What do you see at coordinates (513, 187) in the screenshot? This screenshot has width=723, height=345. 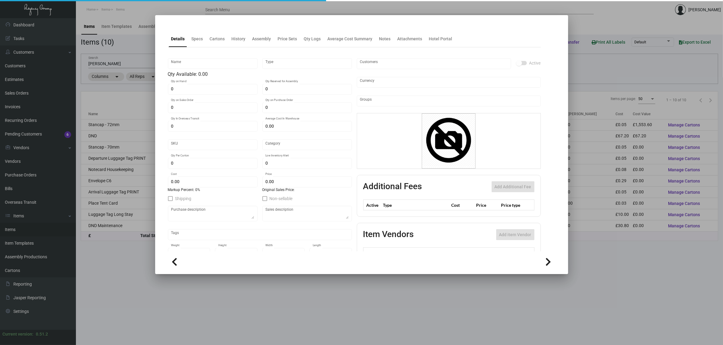 I see `span: Add Additional Fee` at bounding box center [513, 187].